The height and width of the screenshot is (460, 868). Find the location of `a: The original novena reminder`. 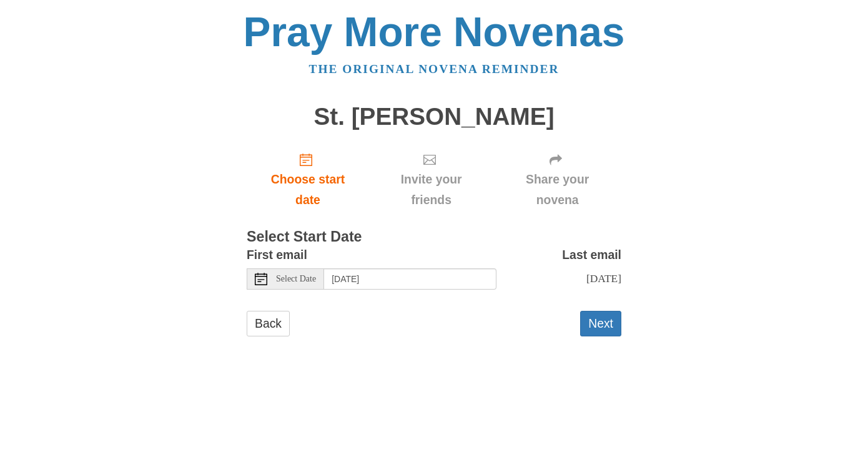

a: The original novena reminder is located at coordinates (434, 68).